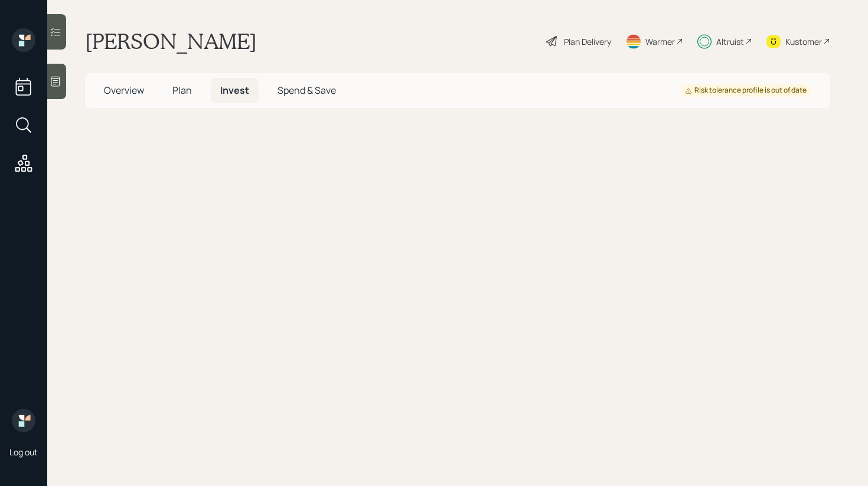  Describe the element at coordinates (234, 90) in the screenshot. I see `span: Invest` at that location.